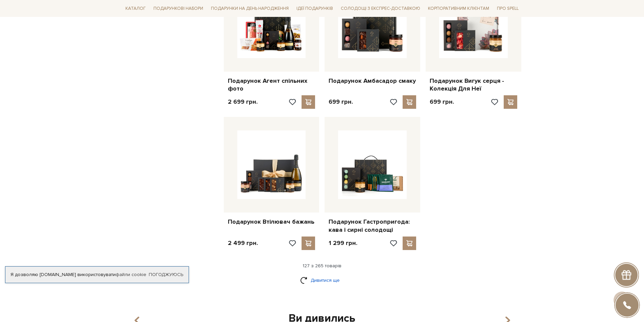  Describe the element at coordinates (458, 9) in the screenshot. I see `a: Корпоративним клієнтам` at that location.